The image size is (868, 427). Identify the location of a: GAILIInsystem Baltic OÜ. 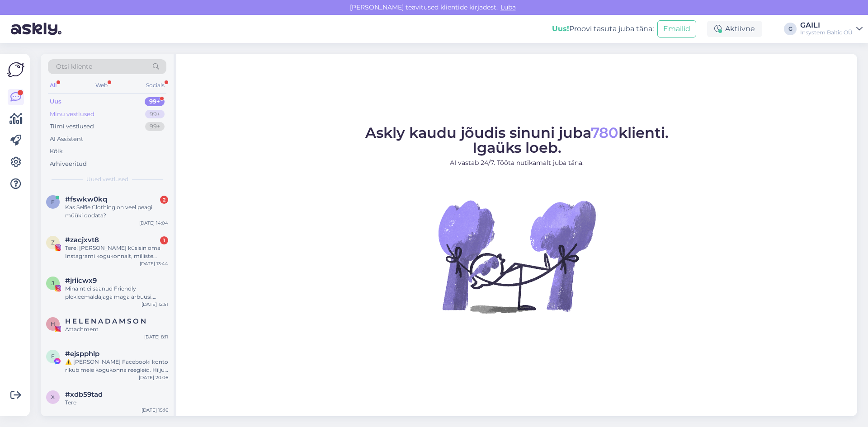
(832, 29).